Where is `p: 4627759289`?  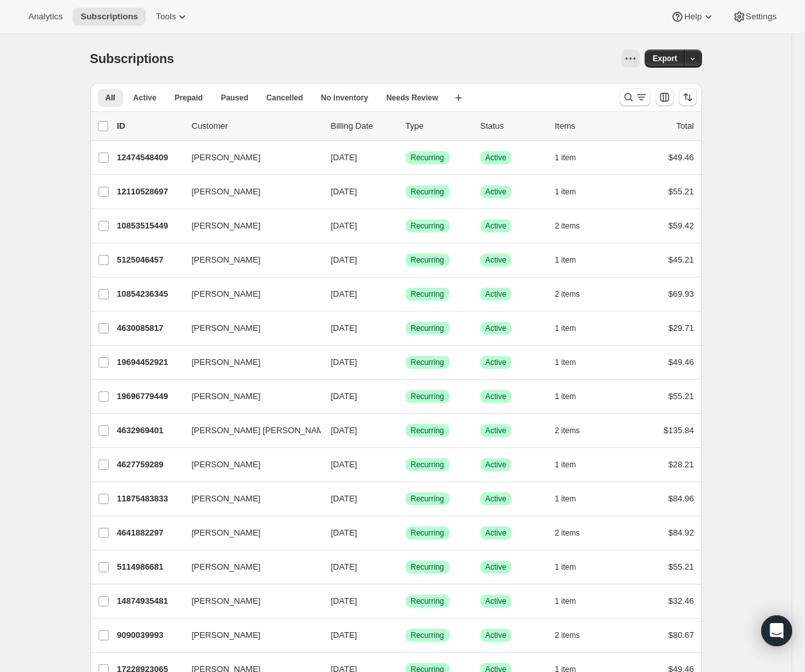 p: 4627759289 is located at coordinates (150, 465).